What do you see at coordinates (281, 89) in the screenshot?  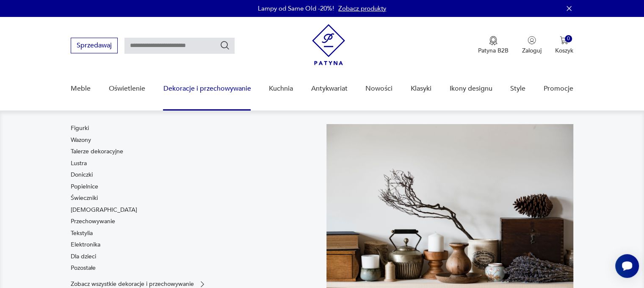 I see `a: Kuchnia` at bounding box center [281, 89].